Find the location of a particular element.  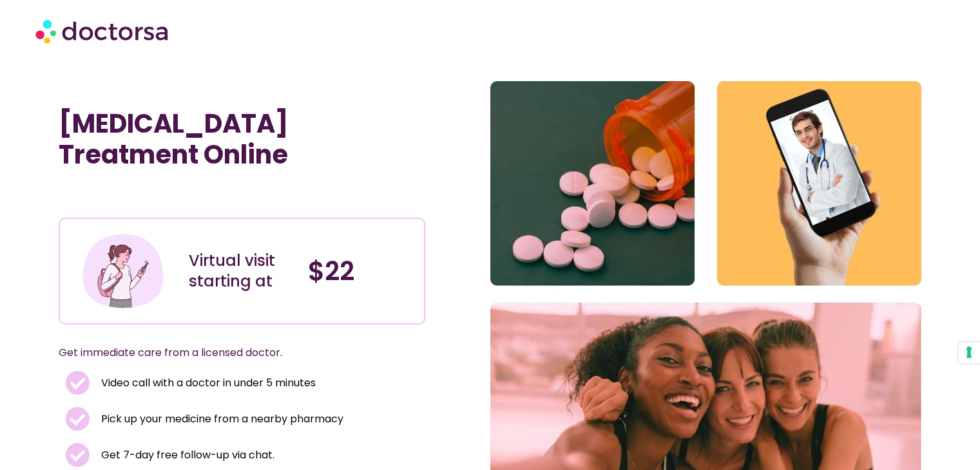

button: Your consent preferences for tracking technologies is located at coordinates (969, 353).